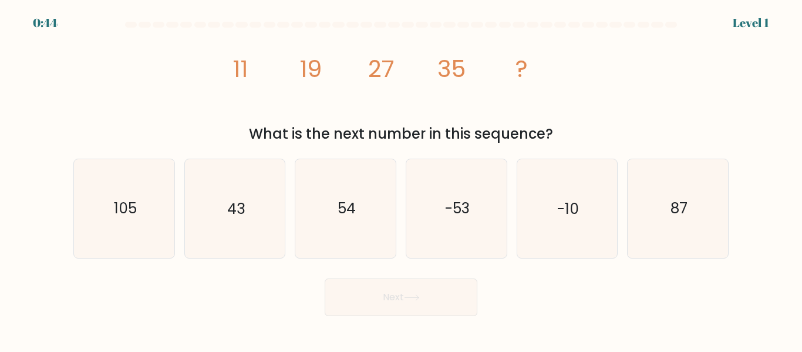 This screenshot has width=802, height=352. I want to click on tspan: 11, so click(240, 69).